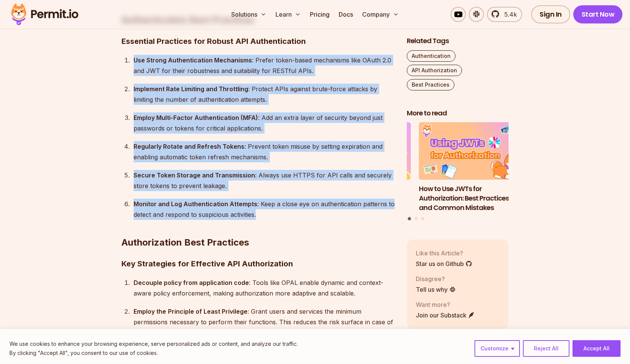  What do you see at coordinates (380, 15) in the screenshot?
I see `button: Company` at bounding box center [380, 15].